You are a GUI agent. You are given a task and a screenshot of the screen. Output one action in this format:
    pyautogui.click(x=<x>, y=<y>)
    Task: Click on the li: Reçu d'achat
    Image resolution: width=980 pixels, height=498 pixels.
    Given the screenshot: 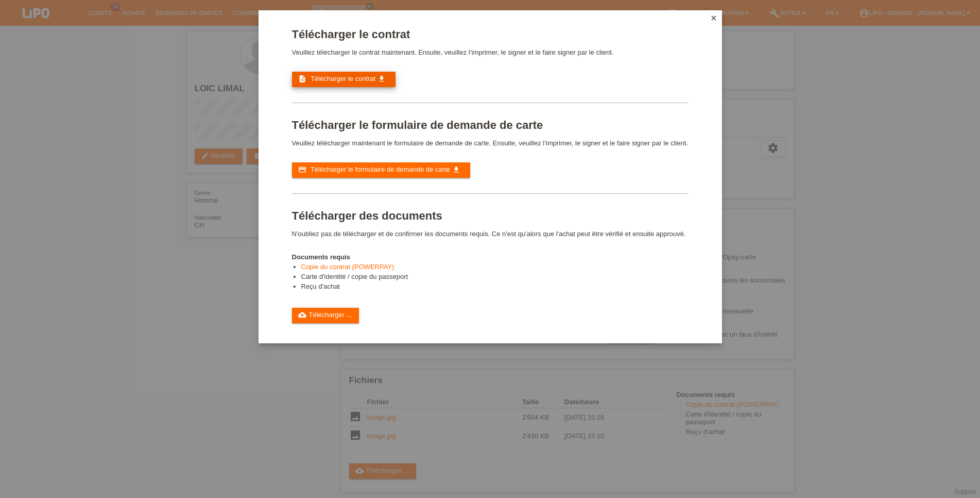 What is the action you would take?
    pyautogui.click(x=495, y=287)
    